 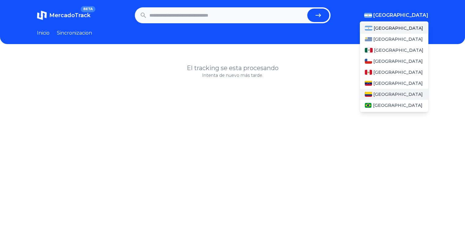 What do you see at coordinates (368, 39) in the screenshot?
I see `img: Uruguay` at bounding box center [368, 39].